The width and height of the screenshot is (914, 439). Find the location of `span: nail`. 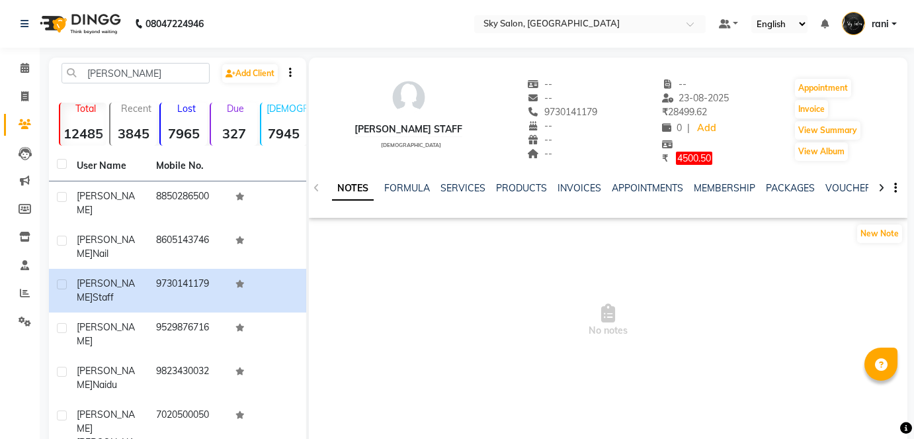

span: nail is located at coordinates (101, 253).